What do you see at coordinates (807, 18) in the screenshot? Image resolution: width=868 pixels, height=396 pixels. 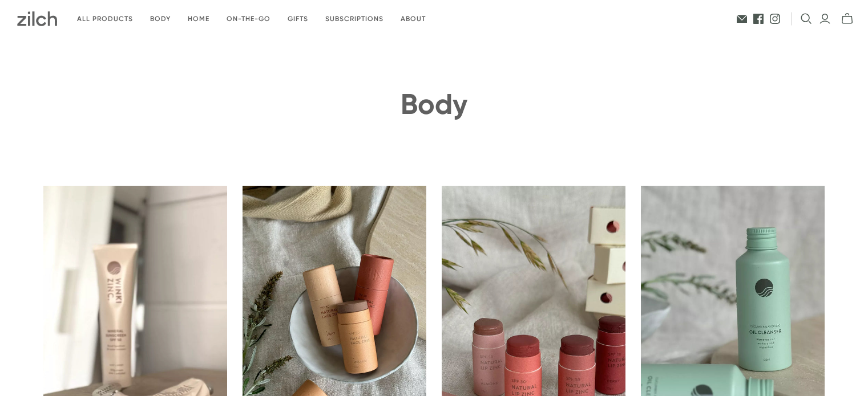 I see `button: Open search` at bounding box center [807, 18].